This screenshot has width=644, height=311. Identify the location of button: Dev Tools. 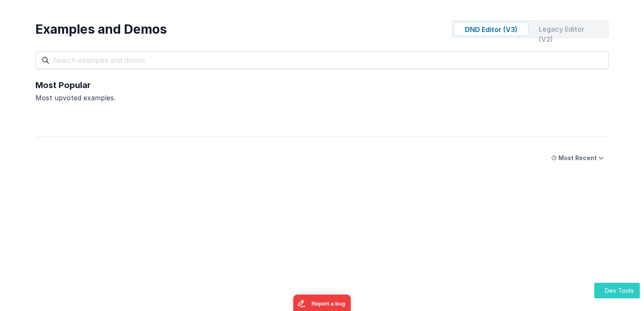
(617, 290).